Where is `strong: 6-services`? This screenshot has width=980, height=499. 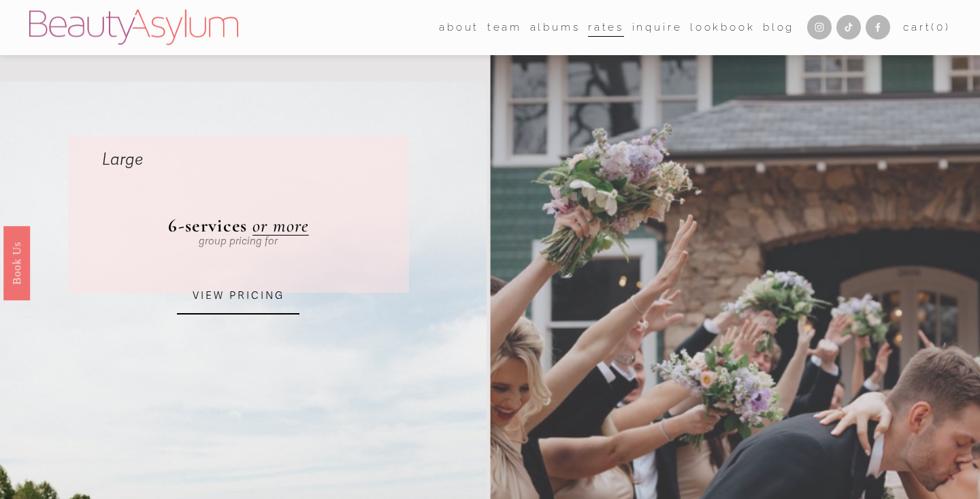 strong: 6-services is located at coordinates (207, 225).